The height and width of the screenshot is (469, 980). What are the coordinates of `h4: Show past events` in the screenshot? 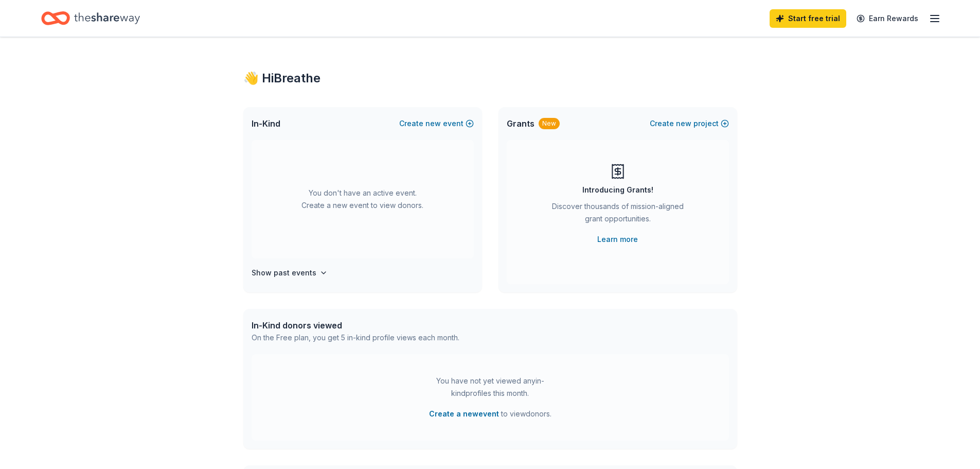 It's located at (284, 273).